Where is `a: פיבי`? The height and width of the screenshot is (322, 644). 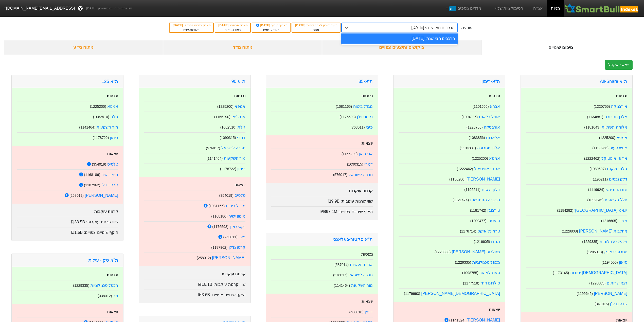
a: פיבי is located at coordinates (369, 127).